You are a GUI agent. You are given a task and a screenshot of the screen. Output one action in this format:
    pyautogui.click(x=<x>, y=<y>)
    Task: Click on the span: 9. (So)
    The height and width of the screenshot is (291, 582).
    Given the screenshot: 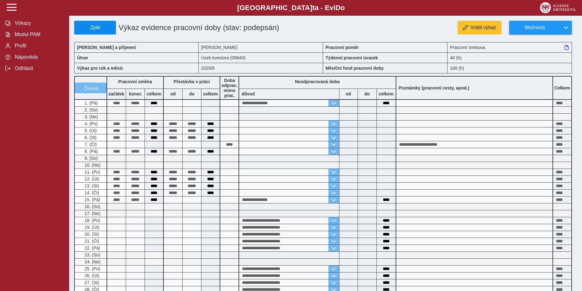 What is the action you would take?
    pyautogui.click(x=90, y=158)
    